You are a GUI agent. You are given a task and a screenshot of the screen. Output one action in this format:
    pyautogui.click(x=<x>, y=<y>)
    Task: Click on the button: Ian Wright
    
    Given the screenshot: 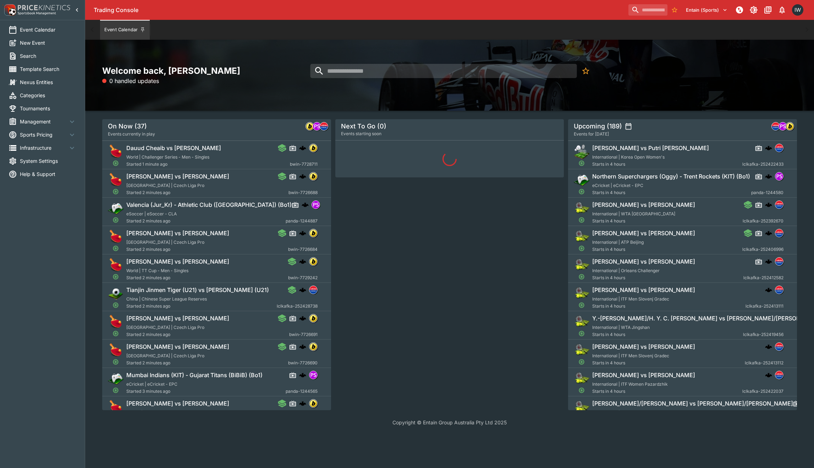 What is the action you would take?
    pyautogui.click(x=798, y=10)
    